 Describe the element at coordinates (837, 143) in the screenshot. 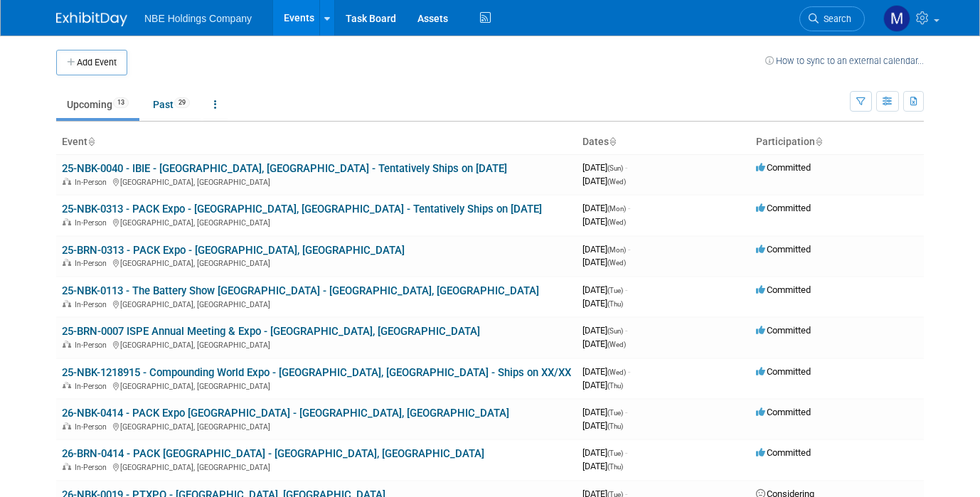

I see `th: Participation` at that location.